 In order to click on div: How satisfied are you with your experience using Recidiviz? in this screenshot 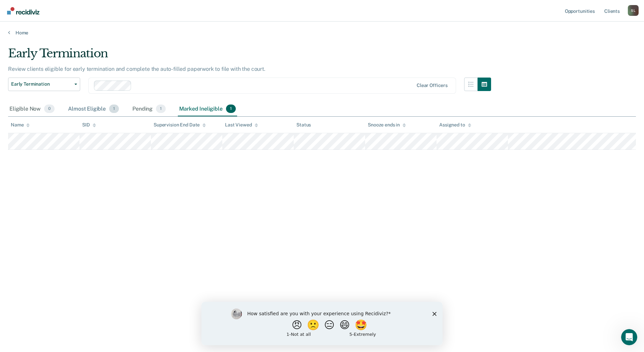, I will do `click(124, 12)`.